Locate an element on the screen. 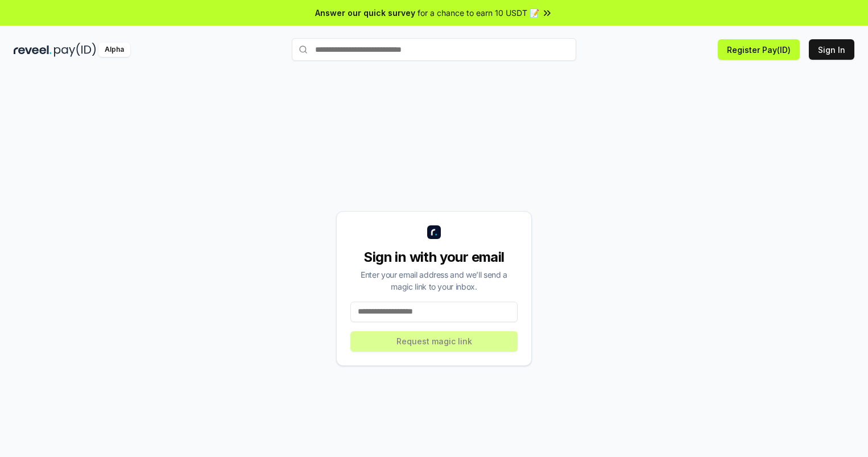 The height and width of the screenshot is (457, 868). img: pay_id is located at coordinates (75, 49).